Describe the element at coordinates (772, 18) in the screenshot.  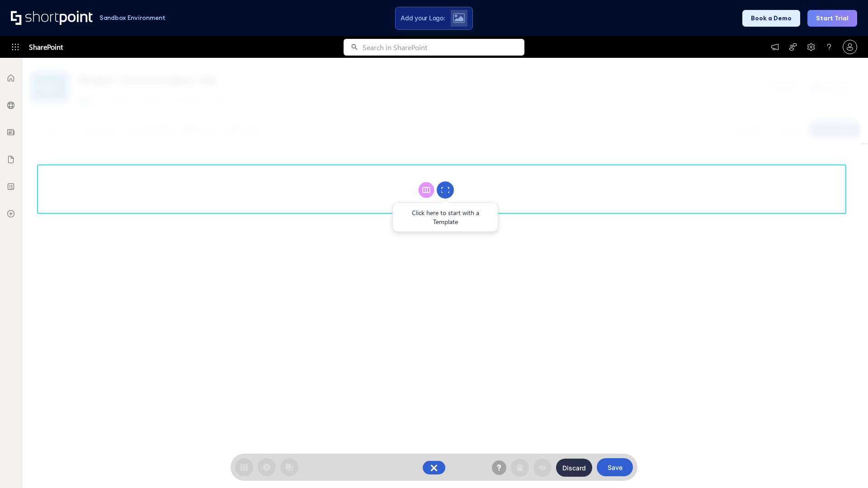
I see `button: Book a Demo` at that location.